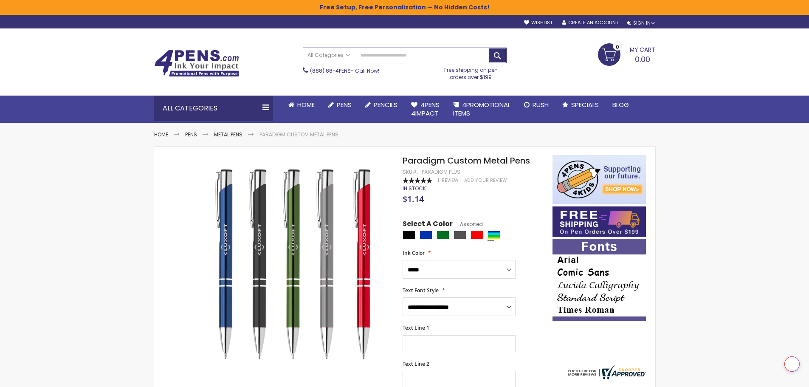 This screenshot has height=387, width=809. What do you see at coordinates (426, 235) in the screenshot?
I see `div: Blue` at bounding box center [426, 235].